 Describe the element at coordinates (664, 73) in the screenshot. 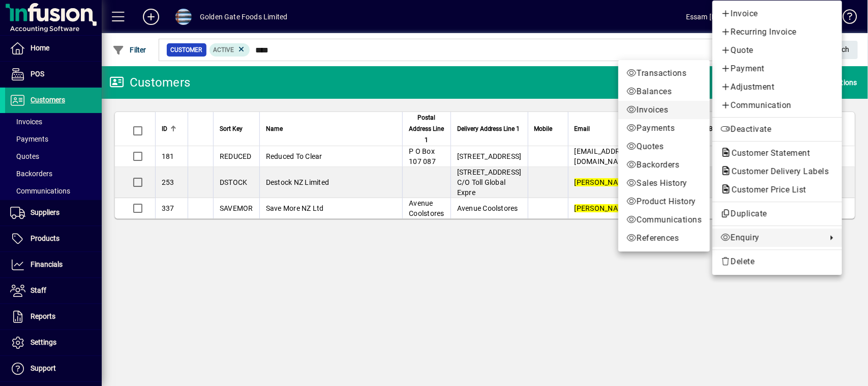

I see `span: Transactions` at that location.